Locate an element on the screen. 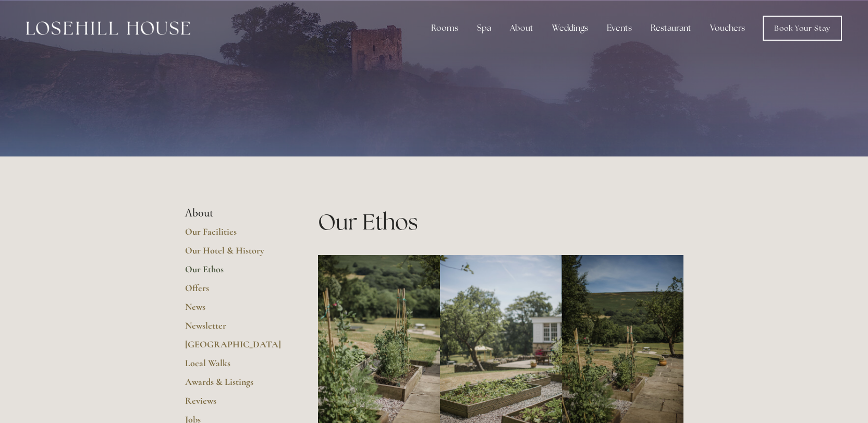 This screenshot has height=423, width=868. a: Our Hotel & History is located at coordinates (235, 254).